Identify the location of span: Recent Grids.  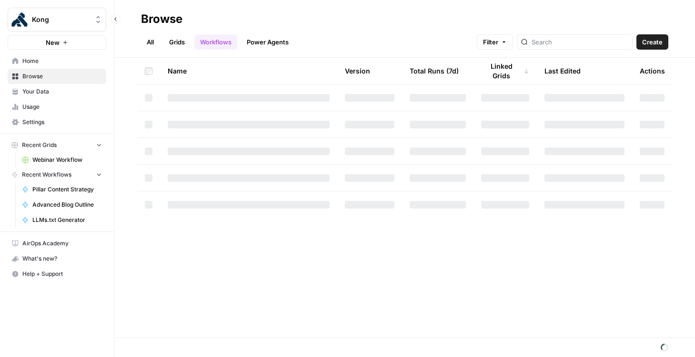
(39, 145).